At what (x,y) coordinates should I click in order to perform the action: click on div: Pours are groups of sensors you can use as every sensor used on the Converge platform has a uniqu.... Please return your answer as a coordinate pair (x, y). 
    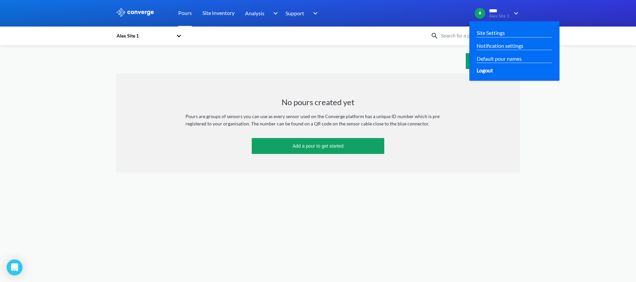
    Looking at the image, I should click on (318, 120).